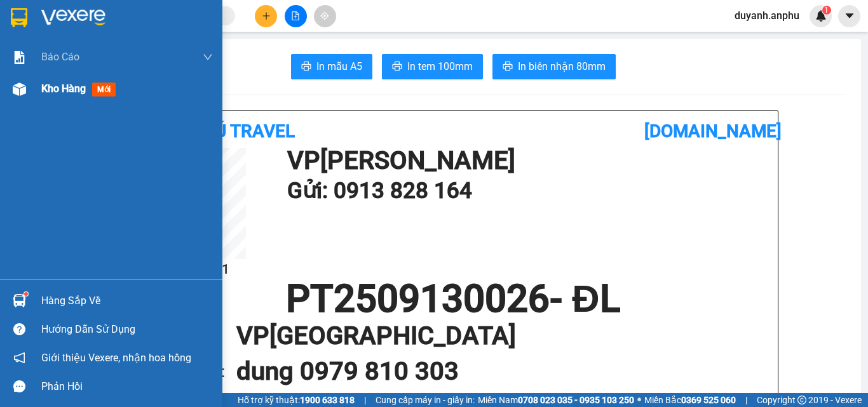  What do you see at coordinates (186, 64) in the screenshot?
I see `div: 0979810303` at bounding box center [186, 64].